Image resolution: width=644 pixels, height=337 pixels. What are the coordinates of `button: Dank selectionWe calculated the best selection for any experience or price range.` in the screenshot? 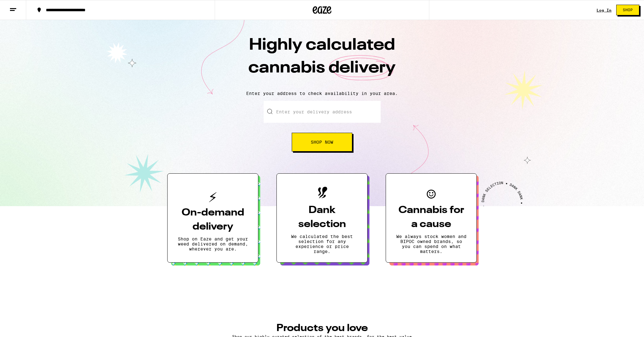 It's located at (322, 218).